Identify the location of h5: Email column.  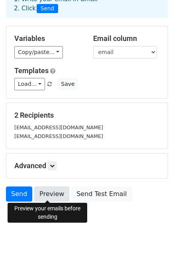
(127, 39).